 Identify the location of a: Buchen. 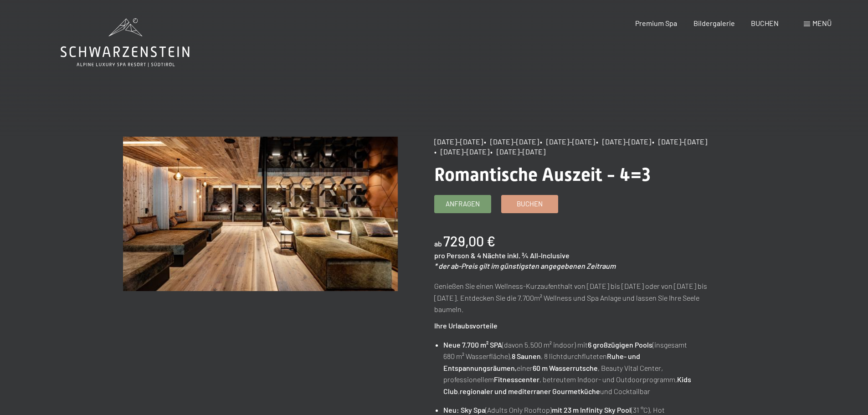
(529, 204).